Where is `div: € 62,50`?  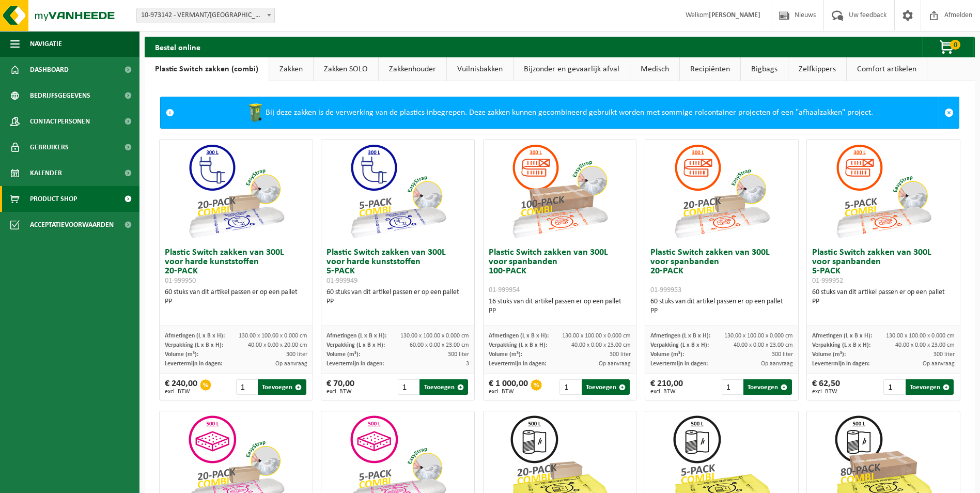 div: € 62,50 is located at coordinates (826, 387).